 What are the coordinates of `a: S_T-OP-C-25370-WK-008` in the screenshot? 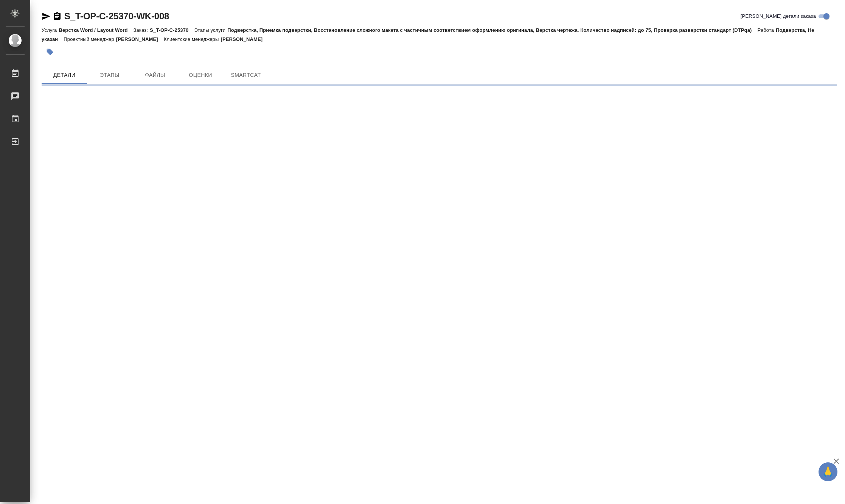 It's located at (117, 16).